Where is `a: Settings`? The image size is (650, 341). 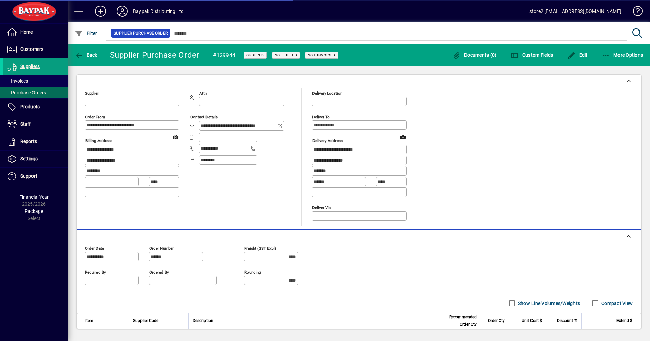 a: Settings is located at coordinates (36, 159).